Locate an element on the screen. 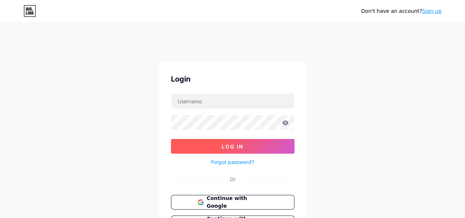 The width and height of the screenshot is (465, 218). button: Continue with Google is located at coordinates (233, 202).